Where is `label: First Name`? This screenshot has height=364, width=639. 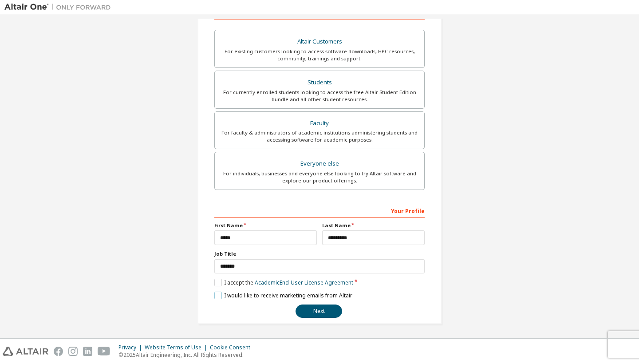 label: First Name is located at coordinates (265, 226).